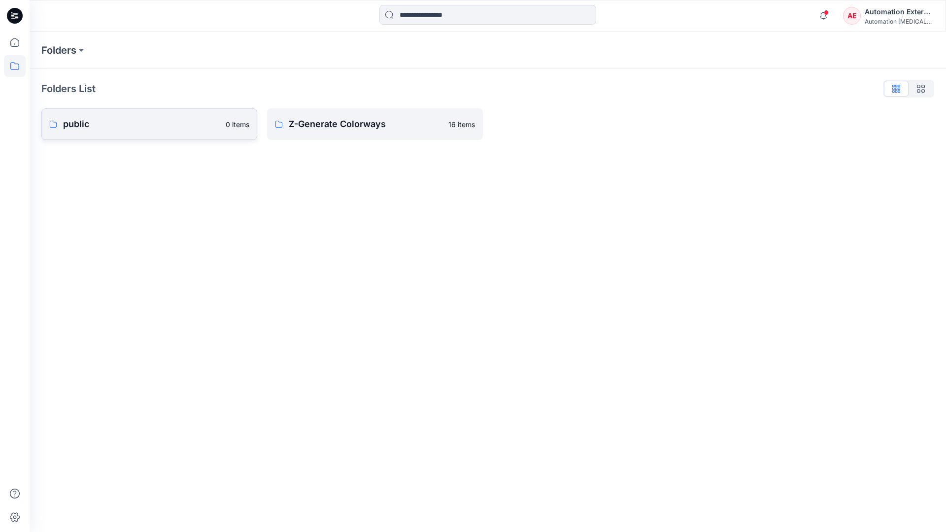 This screenshot has width=946, height=532. What do you see at coordinates (59, 50) in the screenshot?
I see `p: Folders` at bounding box center [59, 50].